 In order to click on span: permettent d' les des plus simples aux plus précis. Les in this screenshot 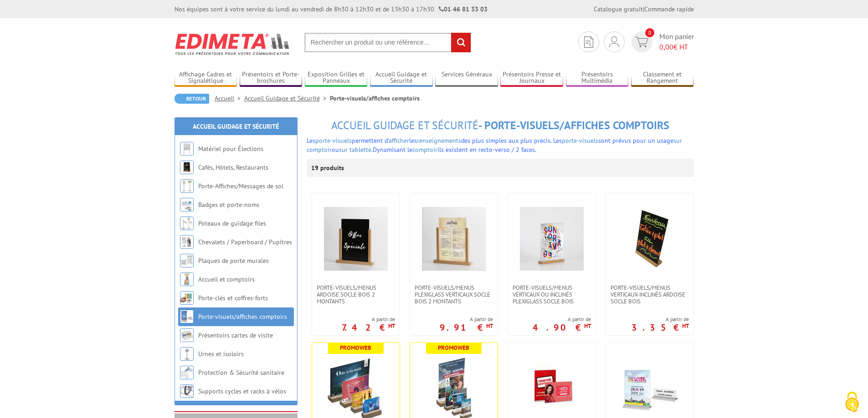, I will do `click(457, 141)`.